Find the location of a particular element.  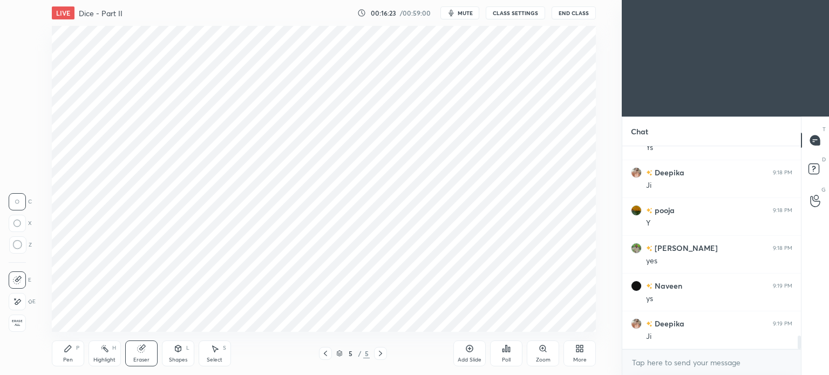

button: mute is located at coordinates (460, 13).